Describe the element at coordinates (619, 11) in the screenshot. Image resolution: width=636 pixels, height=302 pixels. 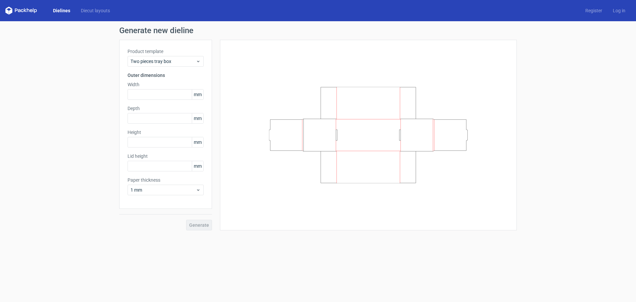
I see `a: Log in` at that location.